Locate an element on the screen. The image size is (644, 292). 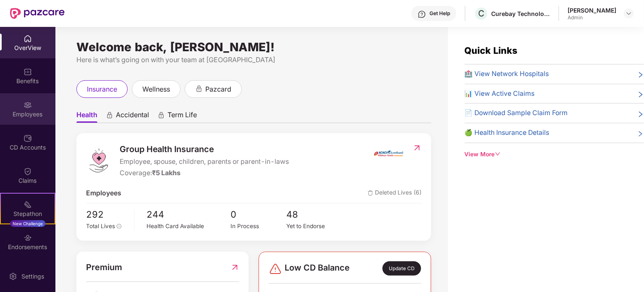
img: svg+xml;base64,PHN2ZyBpZD0iSG9tZSIgeG1sbnM9Imh0dHA6Ly93d3cudzMub3JnLzIwMDAvc3ZnIiB3aWR0aD0iMjAiIG... is located at coordinates (28, 39).